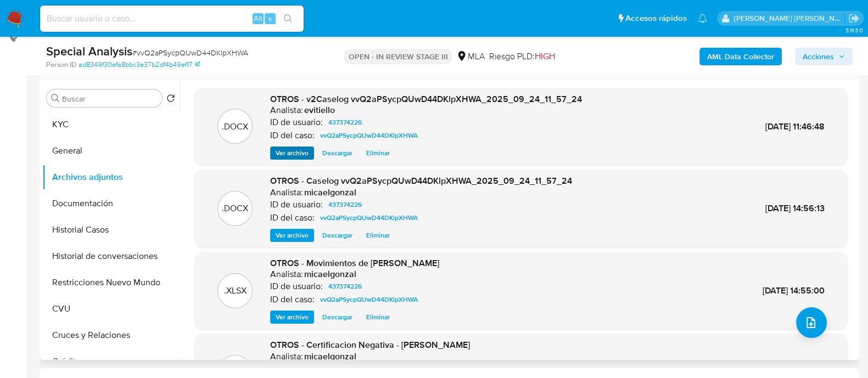  I want to click on button: Créditos, so click(111, 362).